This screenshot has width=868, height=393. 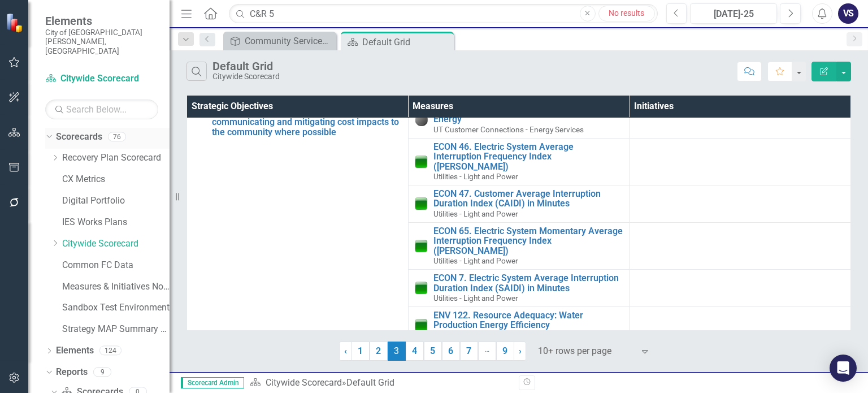 What do you see at coordinates (421, 119) in the screenshot?
I see `img: No Information` at bounding box center [421, 119].